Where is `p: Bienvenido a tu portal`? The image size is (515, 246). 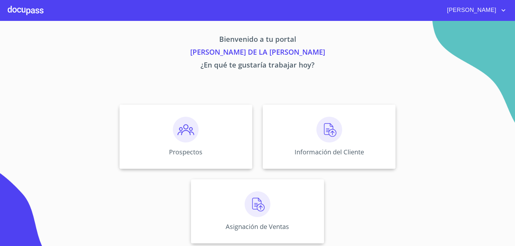 p: Bienvenido a tu portal is located at coordinates (258, 40).